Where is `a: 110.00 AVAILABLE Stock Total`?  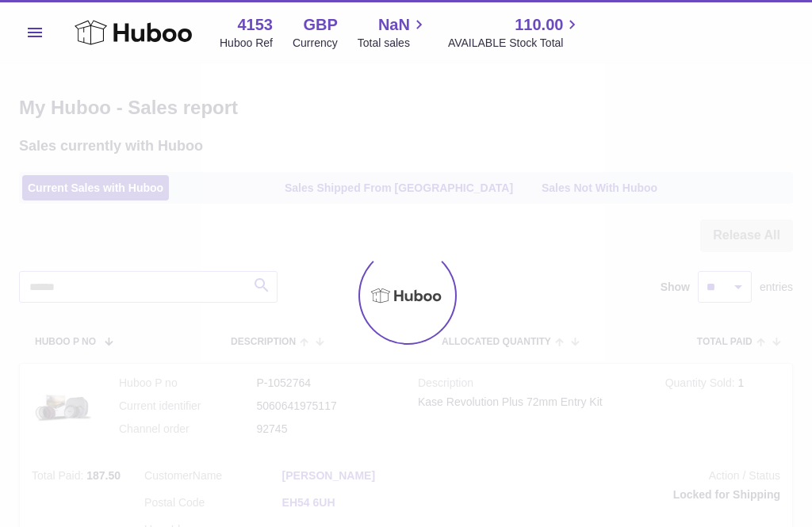
a: 110.00 AVAILABLE Stock Total is located at coordinates (514, 33).